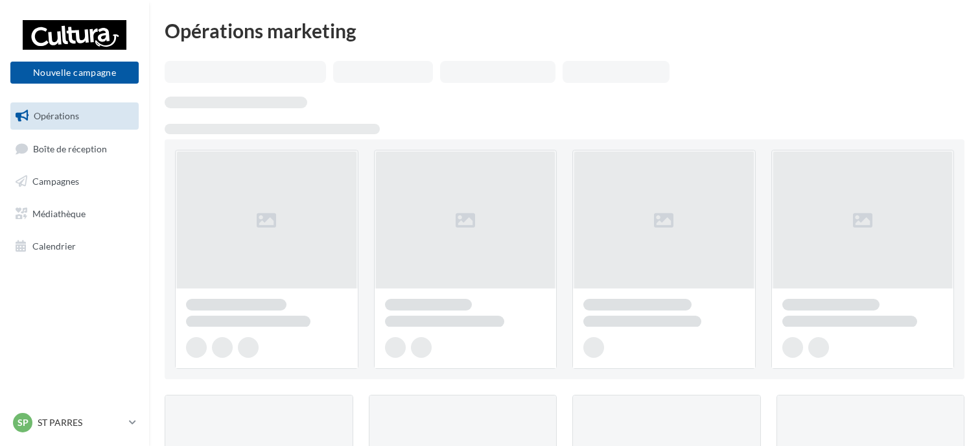 Image resolution: width=980 pixels, height=446 pixels. What do you see at coordinates (75, 246) in the screenshot?
I see `a: Calendrier` at bounding box center [75, 246].